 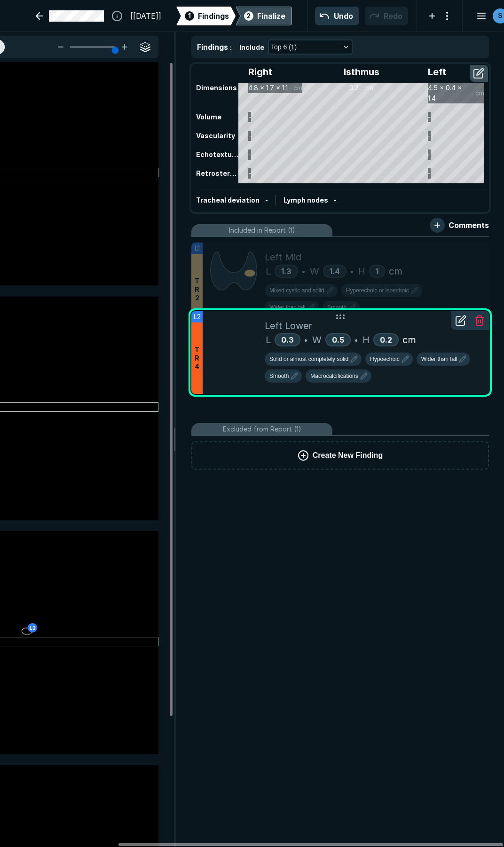 What do you see at coordinates (228, 200) in the screenshot?
I see `span: Tracheal deviation` at bounding box center [228, 200].